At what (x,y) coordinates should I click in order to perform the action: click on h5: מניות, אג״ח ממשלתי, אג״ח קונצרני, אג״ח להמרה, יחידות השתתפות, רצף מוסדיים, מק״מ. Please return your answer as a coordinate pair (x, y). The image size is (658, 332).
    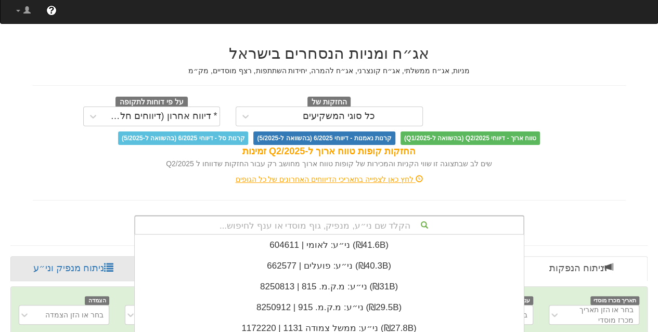
    Looking at the image, I should click on (329, 71).